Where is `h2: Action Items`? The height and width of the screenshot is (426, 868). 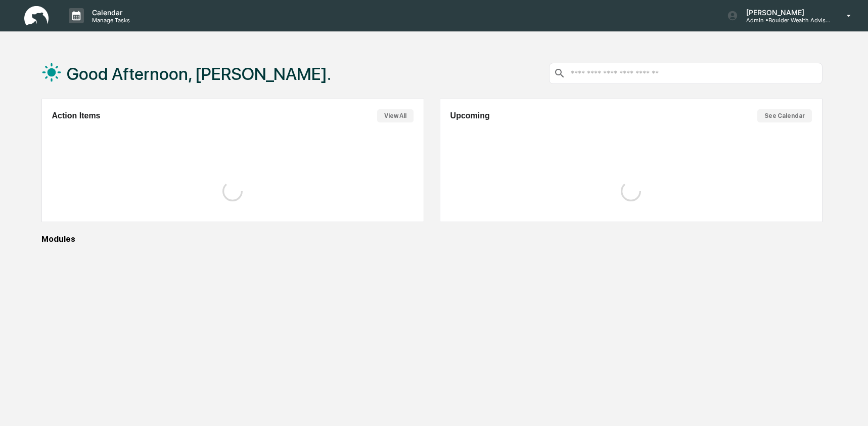
h2: Action Items is located at coordinates (76, 116).